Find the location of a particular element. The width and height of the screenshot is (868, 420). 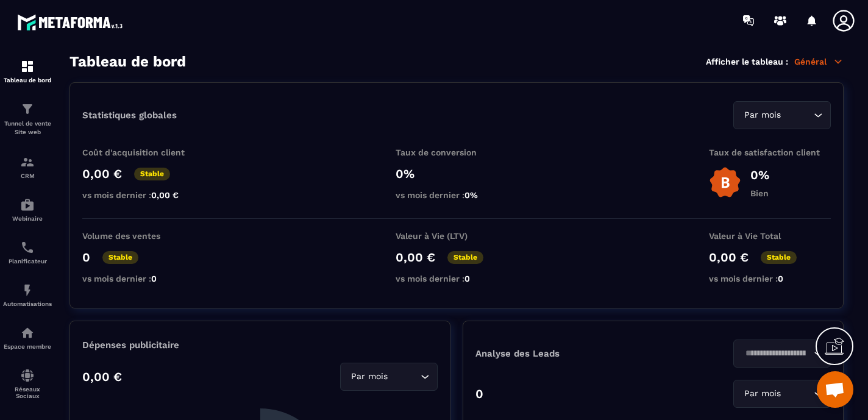

a: formationformationTunnel de vente Site web is located at coordinates (27, 119).